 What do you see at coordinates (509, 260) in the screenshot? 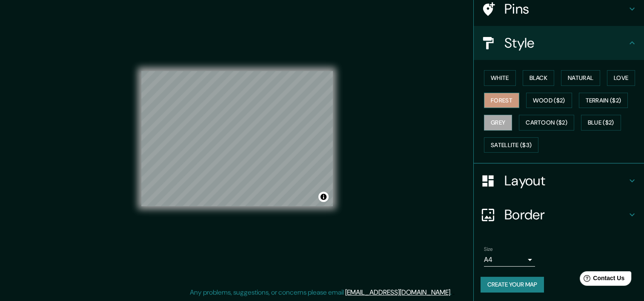
I see `div: A4` at bounding box center [509, 260].